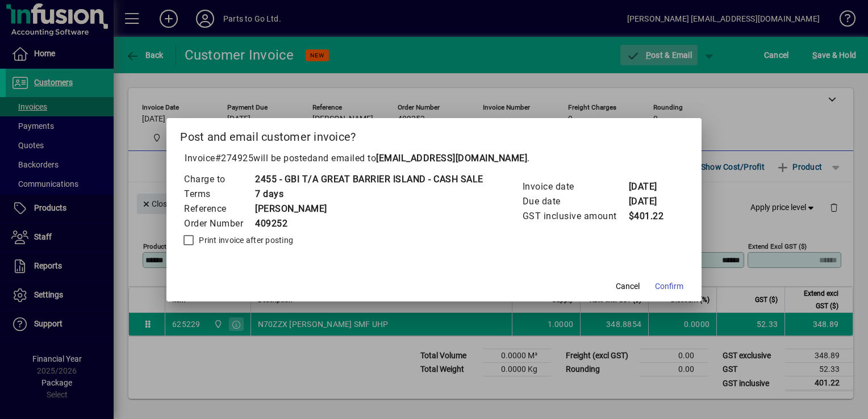 The width and height of the screenshot is (868, 419). What do you see at coordinates (434, 159) in the screenshot?
I see `p: Invoice will be posted .` at bounding box center [434, 159].